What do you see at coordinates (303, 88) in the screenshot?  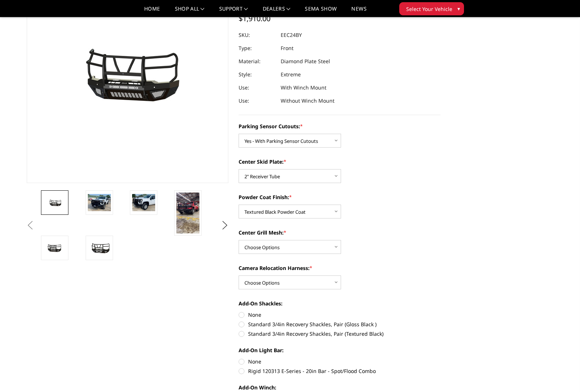 I see `dd: With Winch Mount` at bounding box center [303, 88].